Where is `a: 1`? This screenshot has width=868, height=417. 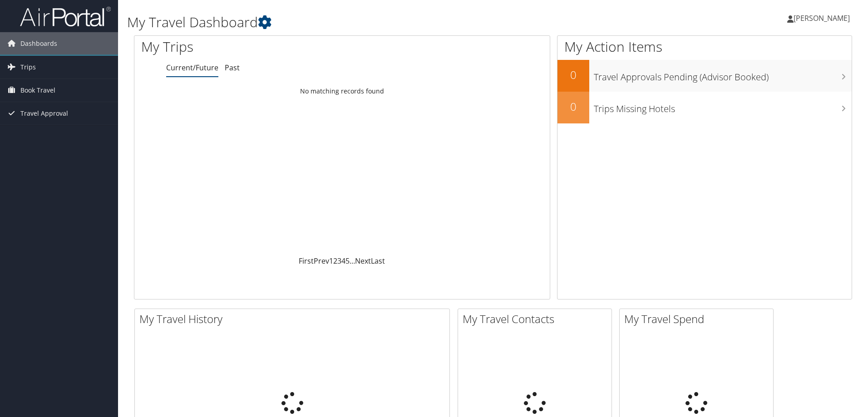
a: 1 is located at coordinates (331, 261).